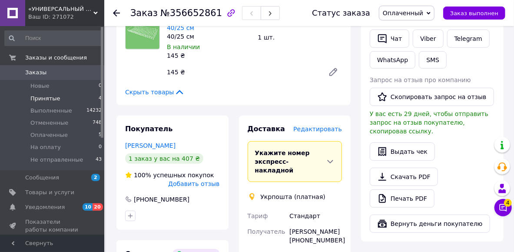 Image resolution: width=514 pixels, height=252 pixels. I want to click on button: Чат с покупателем4, so click(503, 207).